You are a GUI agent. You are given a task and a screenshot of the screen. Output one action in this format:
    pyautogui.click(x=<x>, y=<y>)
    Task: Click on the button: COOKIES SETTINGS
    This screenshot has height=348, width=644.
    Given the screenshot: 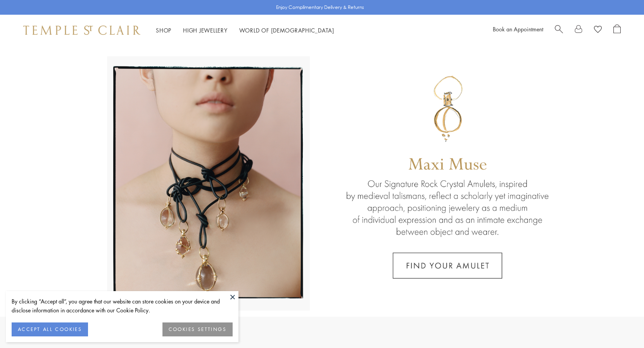 What is the action you would take?
    pyautogui.click(x=197, y=330)
    